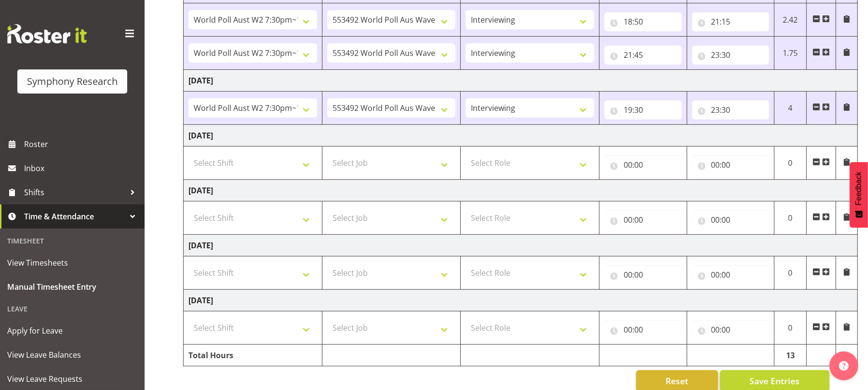  Describe the element at coordinates (72, 286) in the screenshot. I see `a: Manual Timesheet Entry` at that location.